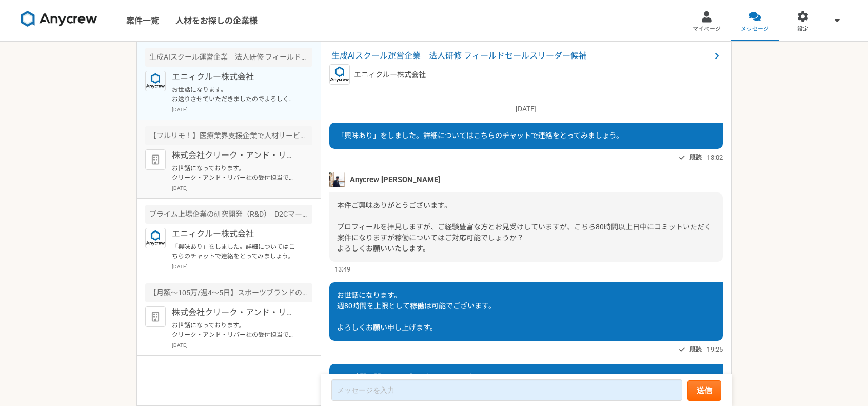 The height and width of the screenshot is (406, 868). Describe the element at coordinates (705, 391) in the screenshot. I see `button: 送信` at that location.